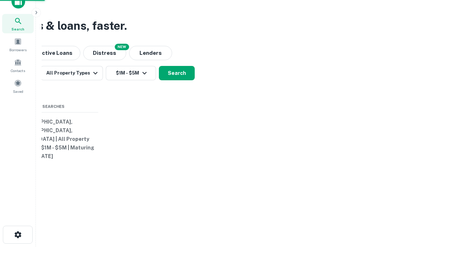 This screenshot has height=258, width=459. Describe the element at coordinates (441, 218) in the screenshot. I see `div: Chat Widget` at that location.